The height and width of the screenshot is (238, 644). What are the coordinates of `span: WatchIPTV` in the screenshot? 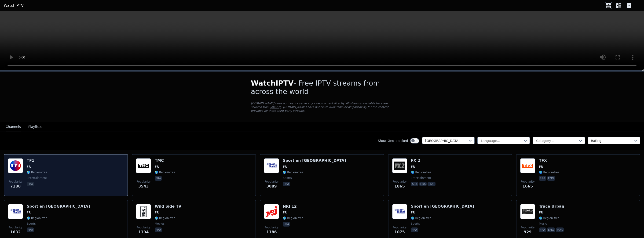 It's located at (272, 83).